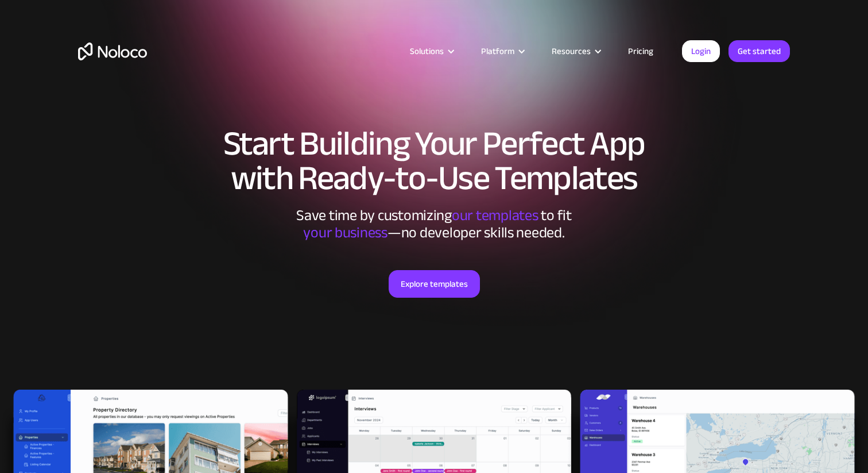  I want to click on a: Explore templates, so click(434, 284).